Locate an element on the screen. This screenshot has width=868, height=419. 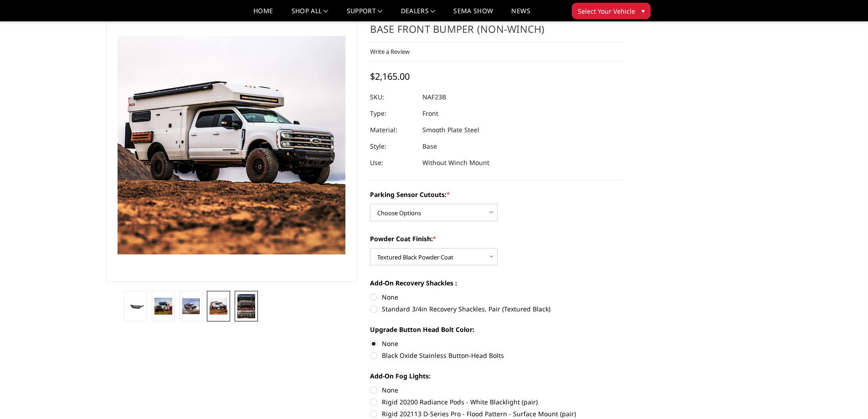
a: Home is located at coordinates (263, 14).